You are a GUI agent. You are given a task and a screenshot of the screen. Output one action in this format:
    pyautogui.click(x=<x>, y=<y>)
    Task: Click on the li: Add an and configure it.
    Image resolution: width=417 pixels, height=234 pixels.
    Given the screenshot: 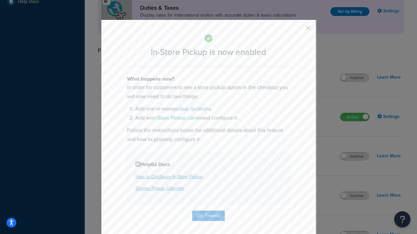 What is the action you would take?
    pyautogui.click(x=212, y=118)
    